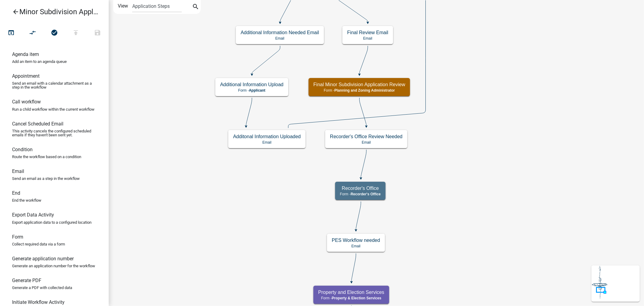 The width and height of the screenshot is (644, 306). Describe the element at coordinates (38, 244) in the screenshot. I see `p: Collect required data via a form` at that location.